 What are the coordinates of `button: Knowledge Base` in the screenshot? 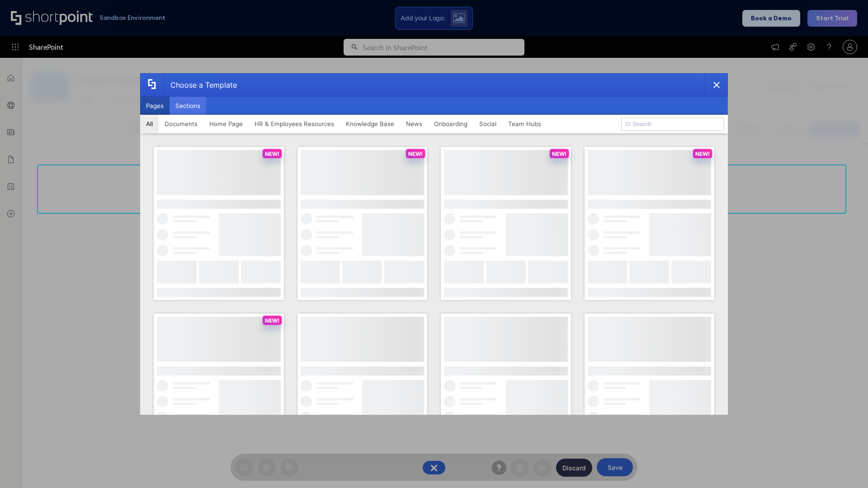 It's located at (370, 124).